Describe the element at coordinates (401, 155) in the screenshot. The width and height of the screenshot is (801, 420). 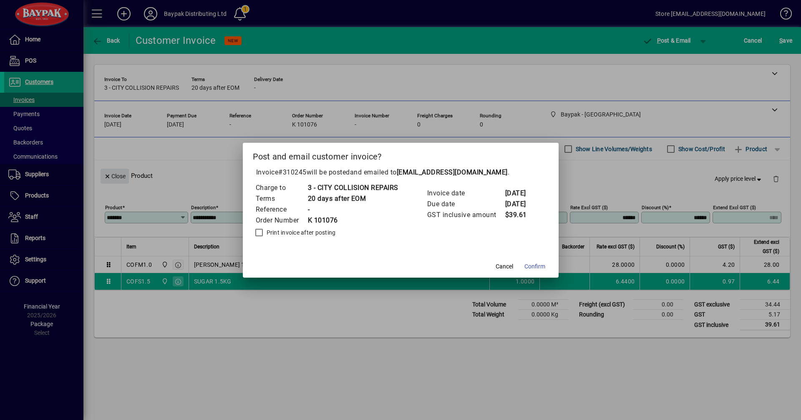
I see `h2: Post and email customer invoice?` at that location.